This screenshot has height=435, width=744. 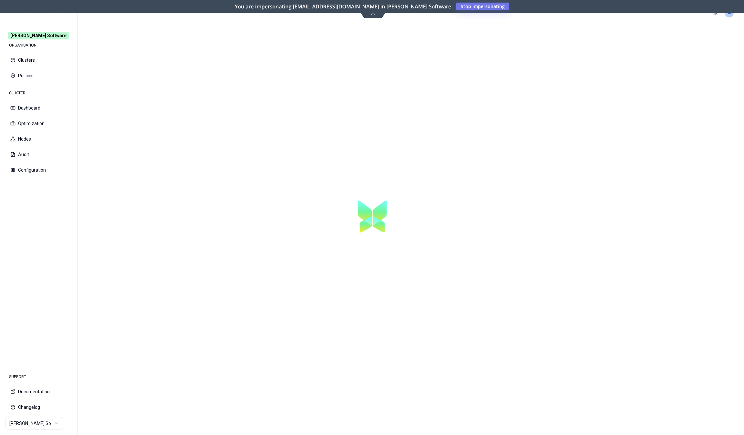 I want to click on button: Documentation, so click(x=39, y=391).